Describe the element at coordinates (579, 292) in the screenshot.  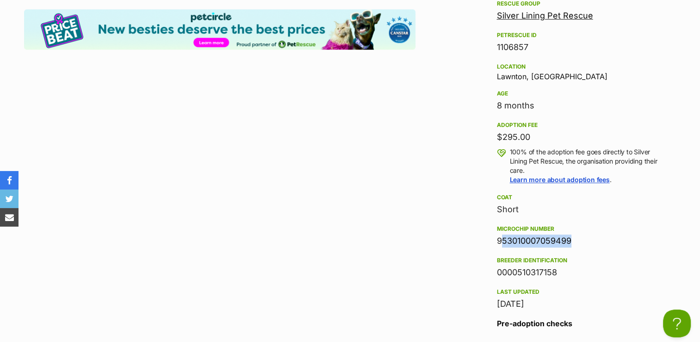
I see `div: Last updated` at that location.